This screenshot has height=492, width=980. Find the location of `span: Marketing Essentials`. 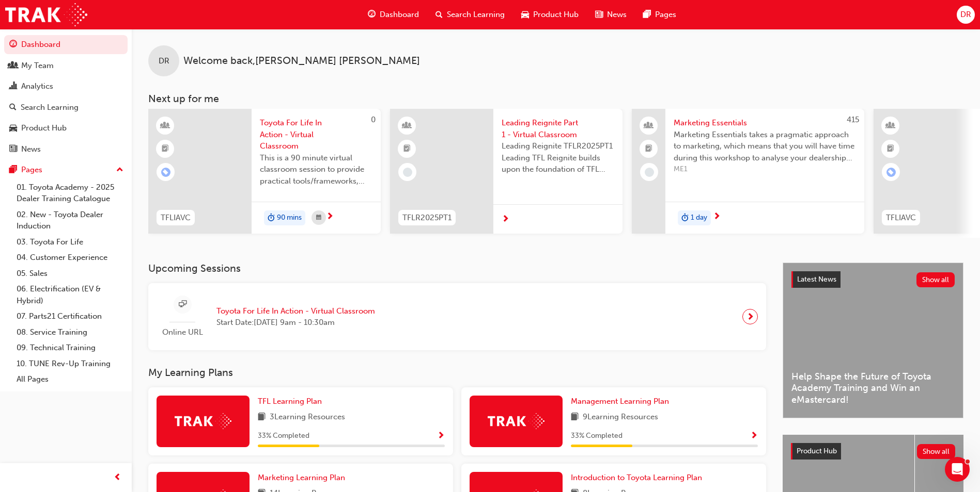

span: Marketing Essentials is located at coordinates (764, 123).